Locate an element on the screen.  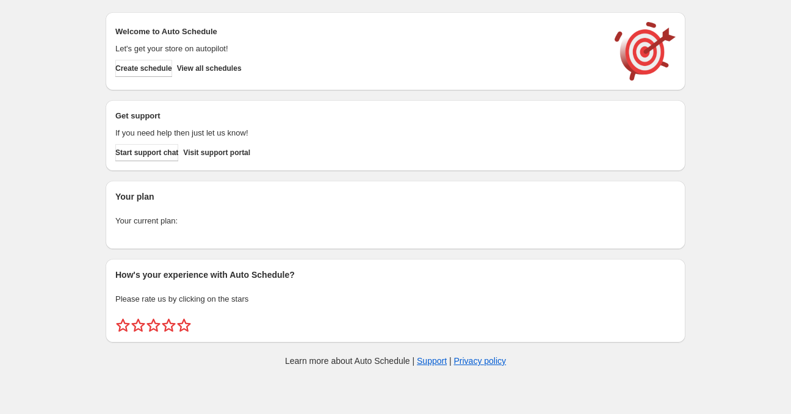
button: View all schedules is located at coordinates (209, 68).